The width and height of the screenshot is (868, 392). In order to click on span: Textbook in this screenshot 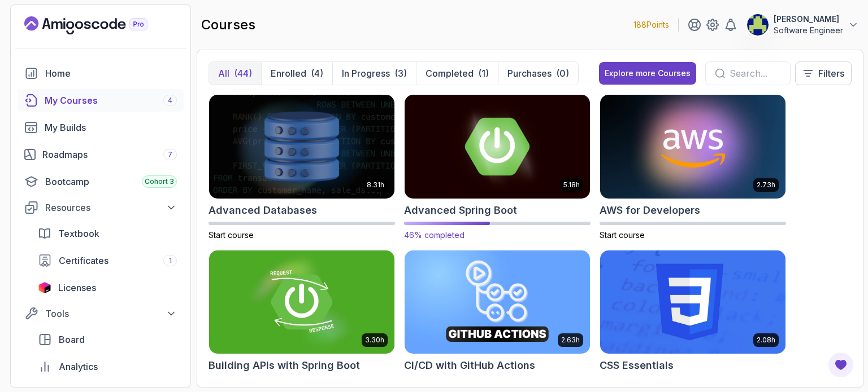, I will do `click(78, 234)`.